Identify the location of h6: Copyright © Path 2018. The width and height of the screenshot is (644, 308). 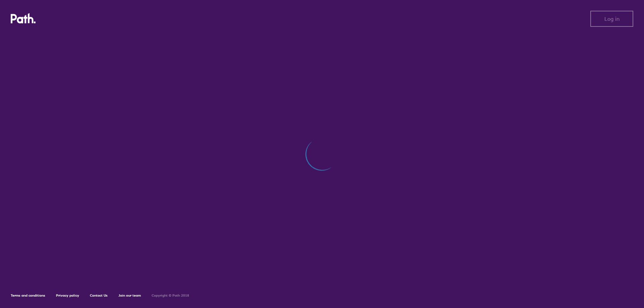
(170, 296).